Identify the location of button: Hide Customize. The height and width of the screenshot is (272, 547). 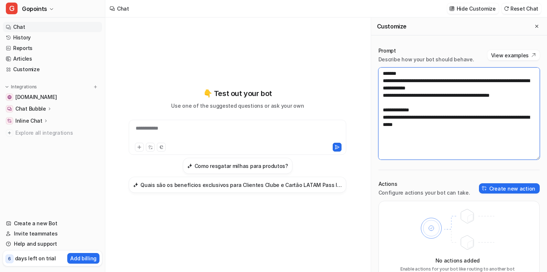
(473, 8).